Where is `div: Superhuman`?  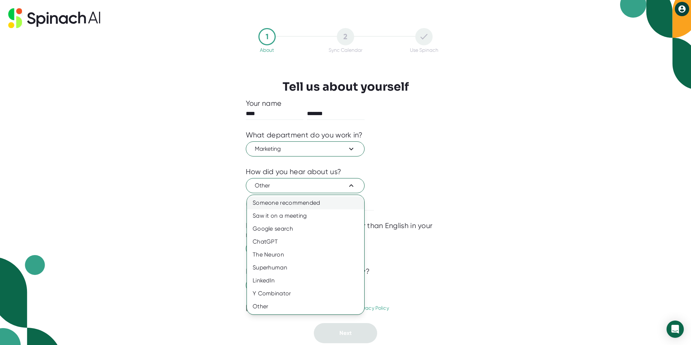 div: Superhuman is located at coordinates (305, 268).